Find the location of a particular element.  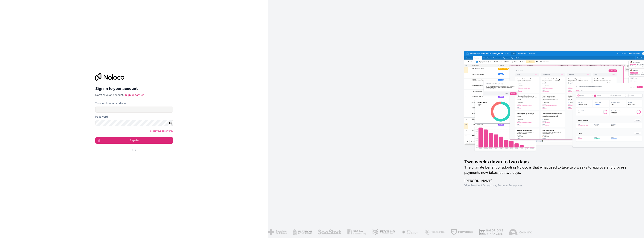

img: /assets/fergmar-CudnrXN5.png is located at coordinates (384, 232).